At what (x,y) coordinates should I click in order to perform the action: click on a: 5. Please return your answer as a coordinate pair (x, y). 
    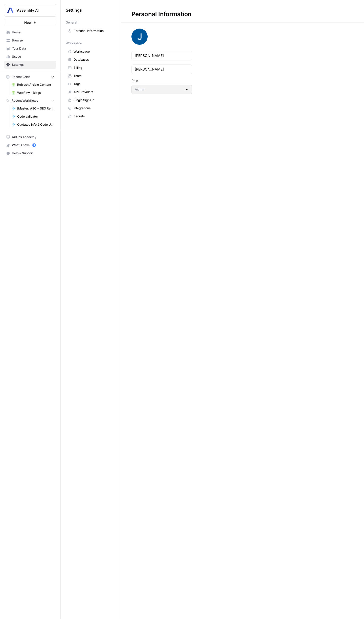
    Looking at the image, I should click on (34, 145).